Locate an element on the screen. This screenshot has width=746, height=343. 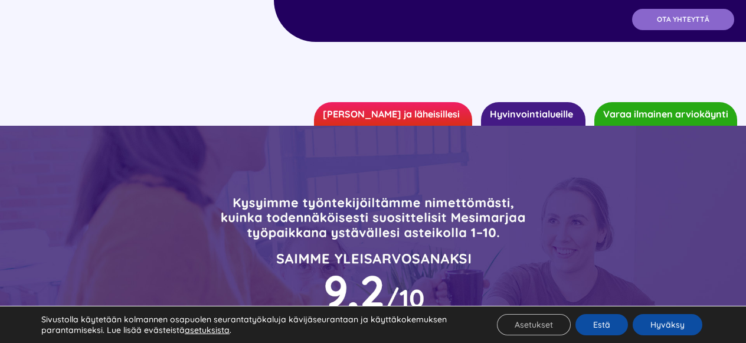
a: Varaa ilmainen arviokäynti is located at coordinates (666, 114).